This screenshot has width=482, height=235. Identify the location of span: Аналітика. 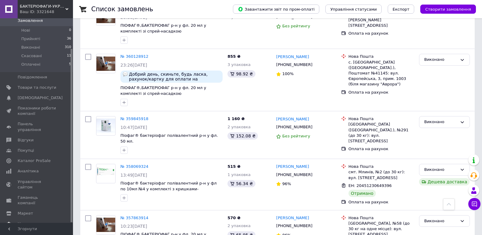
(28, 171).